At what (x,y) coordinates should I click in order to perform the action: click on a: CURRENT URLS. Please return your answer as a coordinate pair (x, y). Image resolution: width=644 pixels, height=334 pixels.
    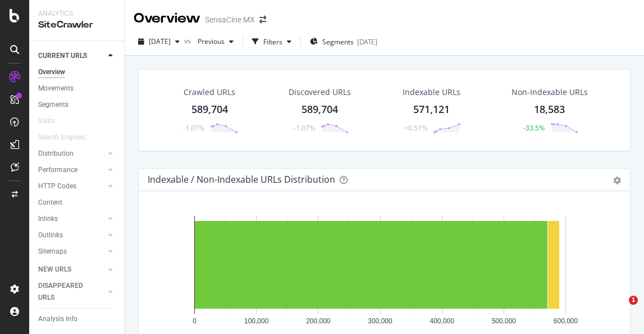
    Looking at the image, I should click on (71, 55).